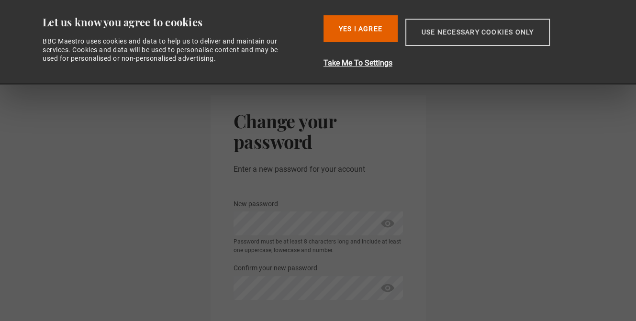 The image size is (636, 321). What do you see at coordinates (318, 169) in the screenshot?
I see `p: Enter a new password for your account` at bounding box center [318, 169].